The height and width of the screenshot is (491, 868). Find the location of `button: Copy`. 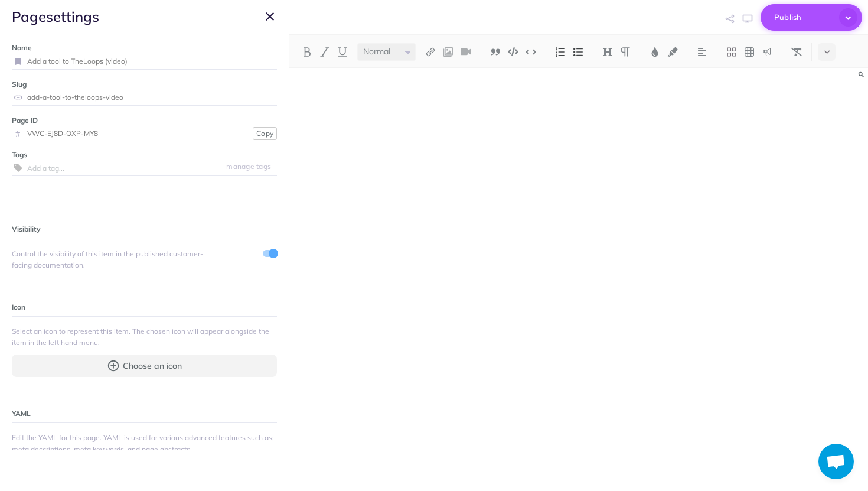

button: Copy is located at coordinates (265, 133).